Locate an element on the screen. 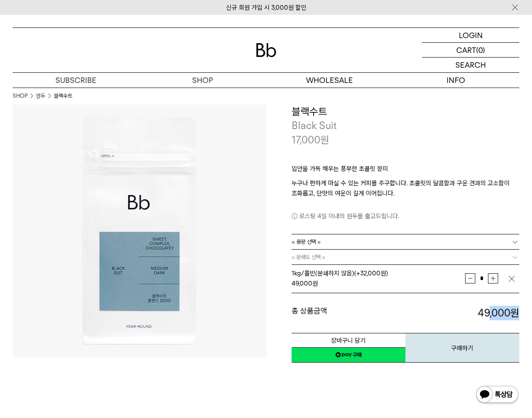 Image resolution: width=532 pixels, height=418 pixels. p: 로스팅 4일 이내의 원두를 출고드립니다. is located at coordinates (405, 216).